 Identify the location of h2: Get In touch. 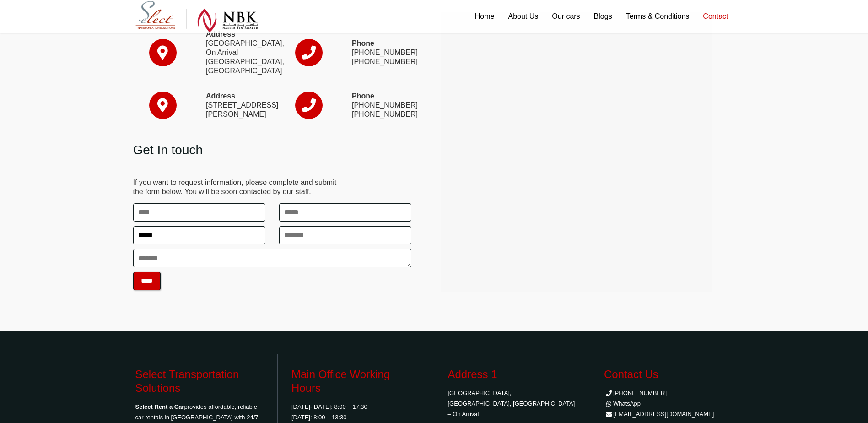
(272, 150).